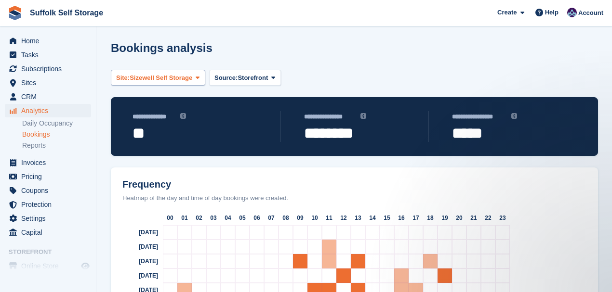 Image resolution: width=612 pixels, height=292 pixels. What do you see at coordinates (300, 218) in the screenshot?
I see `div: 09` at bounding box center [300, 218].